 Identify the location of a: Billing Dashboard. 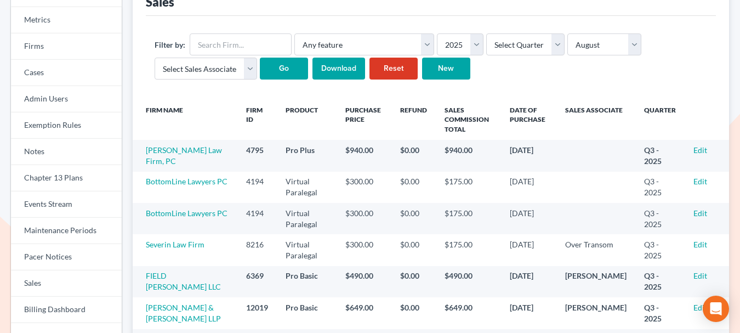
(66, 310).